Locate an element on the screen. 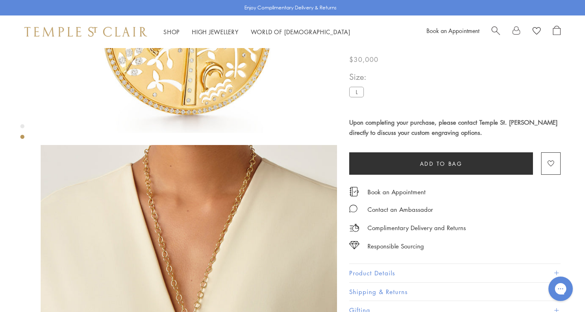 This screenshot has height=312, width=585. button: Add to bag is located at coordinates (441, 163).